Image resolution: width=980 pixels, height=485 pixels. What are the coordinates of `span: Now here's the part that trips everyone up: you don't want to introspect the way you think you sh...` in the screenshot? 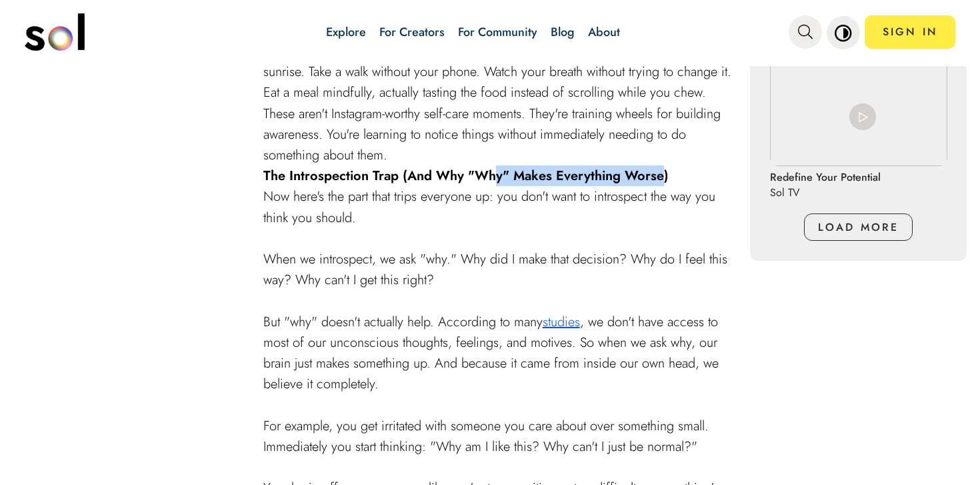 It's located at (490, 207).